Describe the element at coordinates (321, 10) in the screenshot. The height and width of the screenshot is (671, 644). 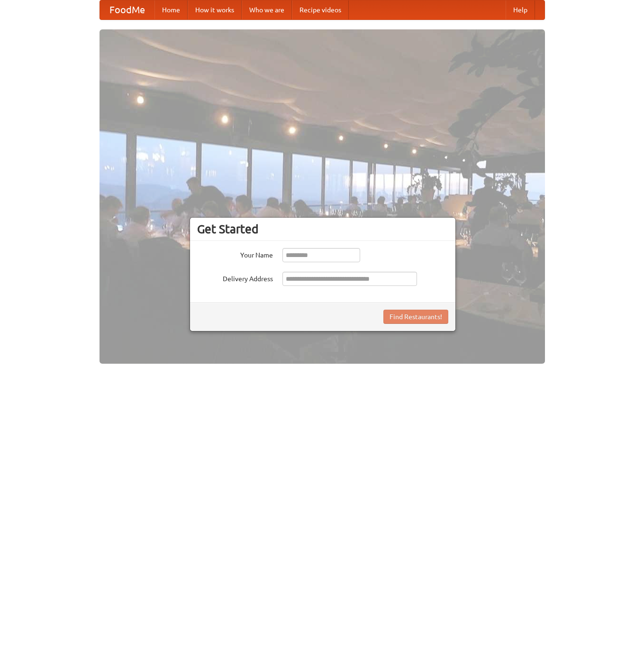
I see `a: Recipe videos` at that location.